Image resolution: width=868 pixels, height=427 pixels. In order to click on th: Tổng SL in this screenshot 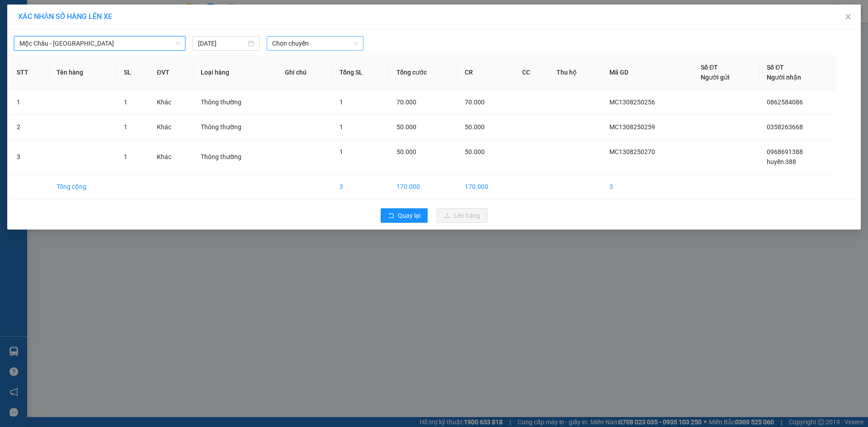, I will do `click(361, 73)`.